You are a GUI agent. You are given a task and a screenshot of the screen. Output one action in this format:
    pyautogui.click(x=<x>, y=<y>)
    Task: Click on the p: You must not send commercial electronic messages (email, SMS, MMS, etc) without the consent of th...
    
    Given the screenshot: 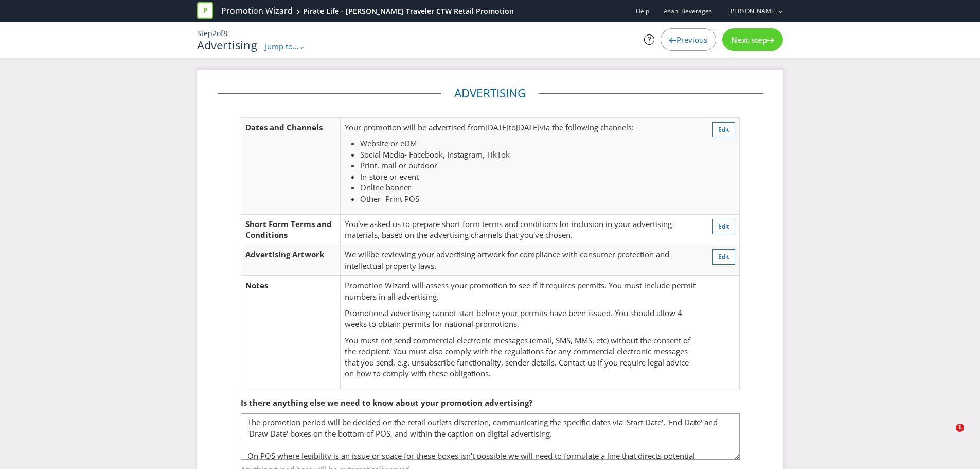 What is the action you would take?
    pyautogui.click(x=521, y=358)
    